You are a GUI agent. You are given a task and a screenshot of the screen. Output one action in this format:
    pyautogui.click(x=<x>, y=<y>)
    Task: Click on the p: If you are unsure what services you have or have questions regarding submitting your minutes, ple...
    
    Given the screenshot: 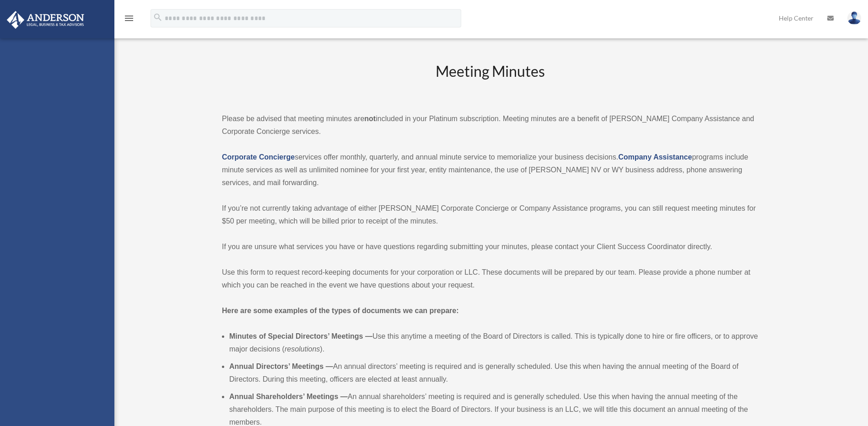 What is the action you would take?
    pyautogui.click(x=490, y=247)
    